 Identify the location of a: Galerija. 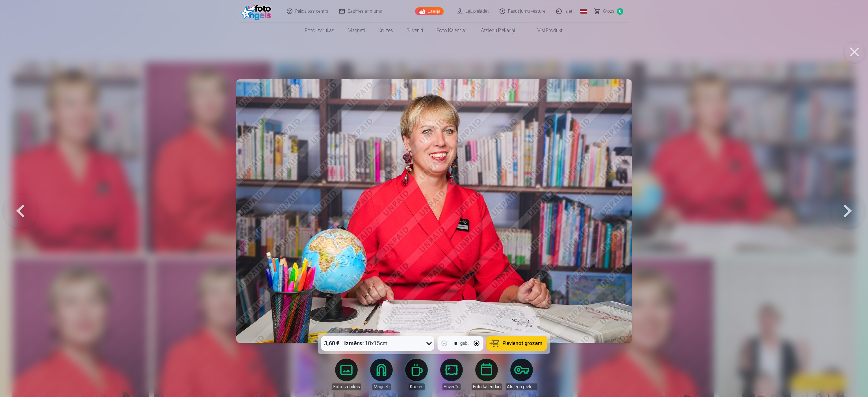
(429, 12).